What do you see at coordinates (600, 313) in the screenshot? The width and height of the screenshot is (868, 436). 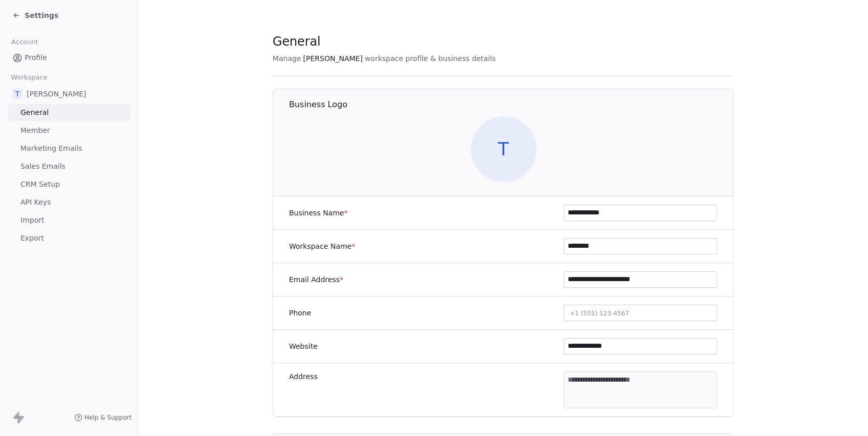 I see `span: +1 (555) 123-4567` at bounding box center [600, 313].